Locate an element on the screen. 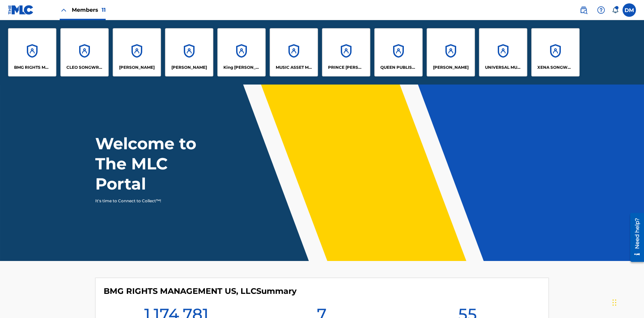 Image resolution: width=644 pixels, height=318 pixels. a: AccountsUNIVERSAL MUSIC PUB GROUP is located at coordinates (503, 52).